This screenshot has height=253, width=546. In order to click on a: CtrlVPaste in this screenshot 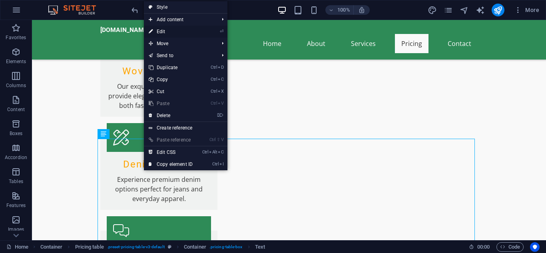, I will do `click(171, 103)`.